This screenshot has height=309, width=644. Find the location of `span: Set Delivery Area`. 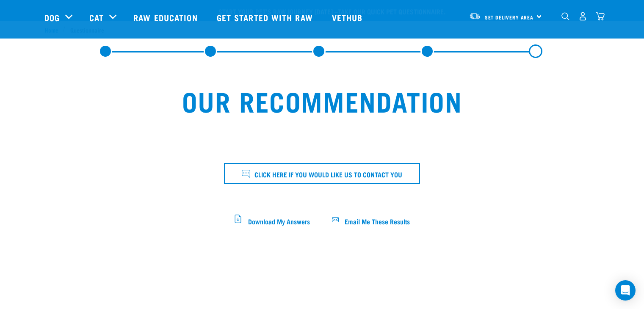

span: Set Delivery Area is located at coordinates (509, 17).